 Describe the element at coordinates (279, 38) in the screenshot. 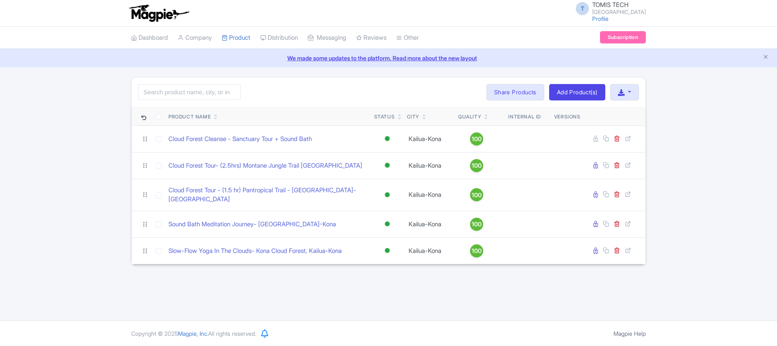

I see `a: Distribution` at that location.